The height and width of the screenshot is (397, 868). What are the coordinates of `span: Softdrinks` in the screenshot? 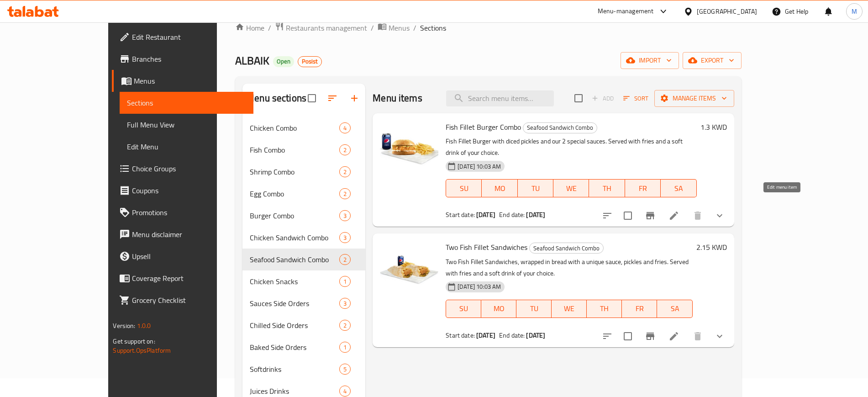 It's located at (295, 369).